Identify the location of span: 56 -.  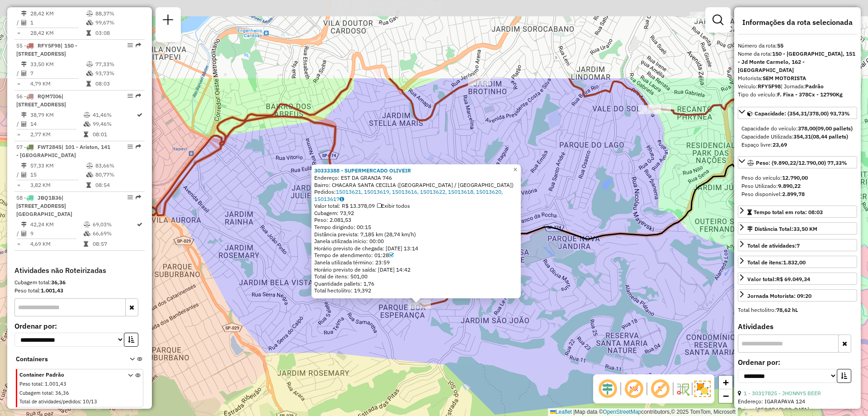
(41, 100).